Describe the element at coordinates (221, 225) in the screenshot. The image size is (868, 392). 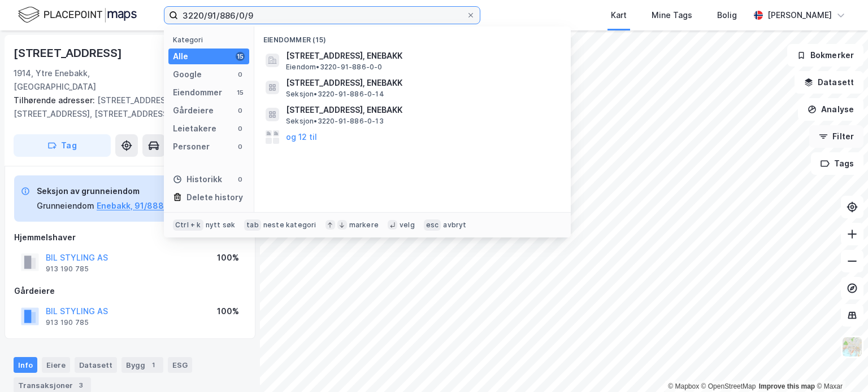
I see `div: nytt søk` at that location.